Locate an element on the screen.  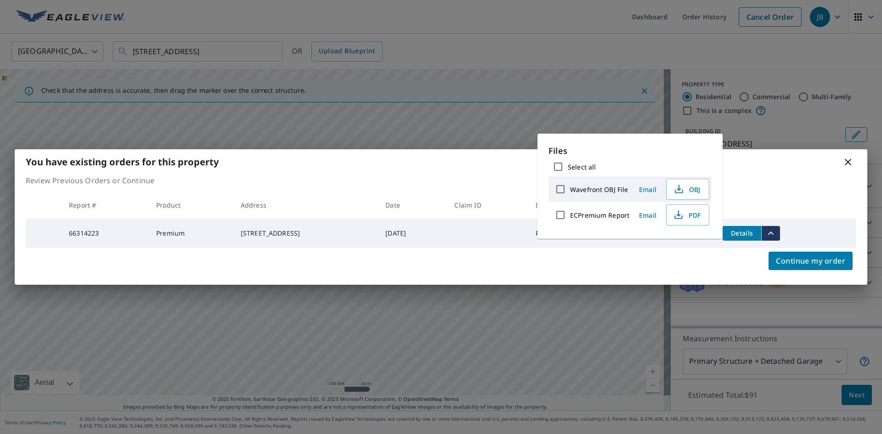
button: detailsBtn-66314223 is located at coordinates (742, 233).